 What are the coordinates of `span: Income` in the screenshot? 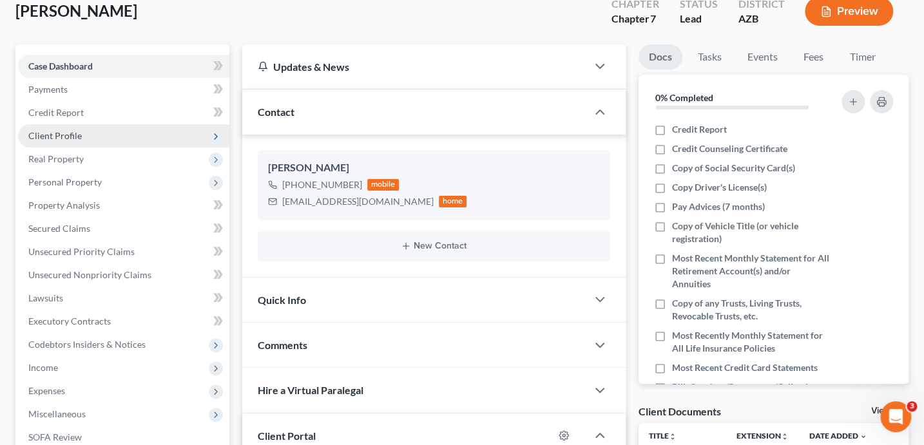 It's located at (43, 367).